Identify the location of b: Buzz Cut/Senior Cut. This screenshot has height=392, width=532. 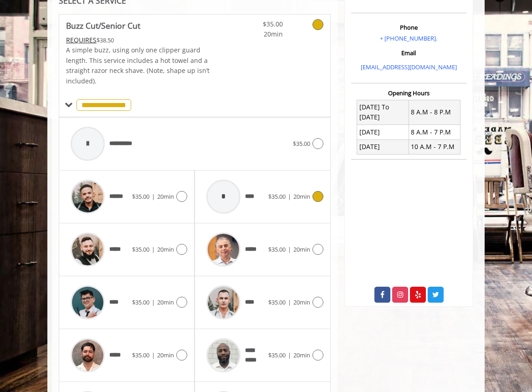
(103, 26).